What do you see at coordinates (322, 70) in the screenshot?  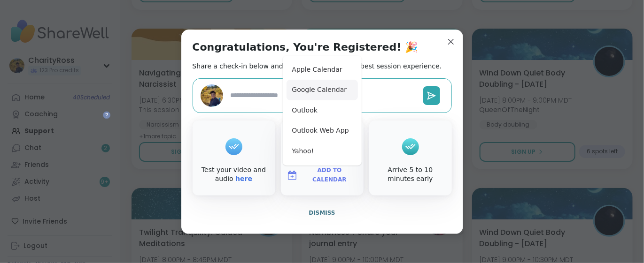 I see `button: Apple Calendar` at bounding box center [322, 70].